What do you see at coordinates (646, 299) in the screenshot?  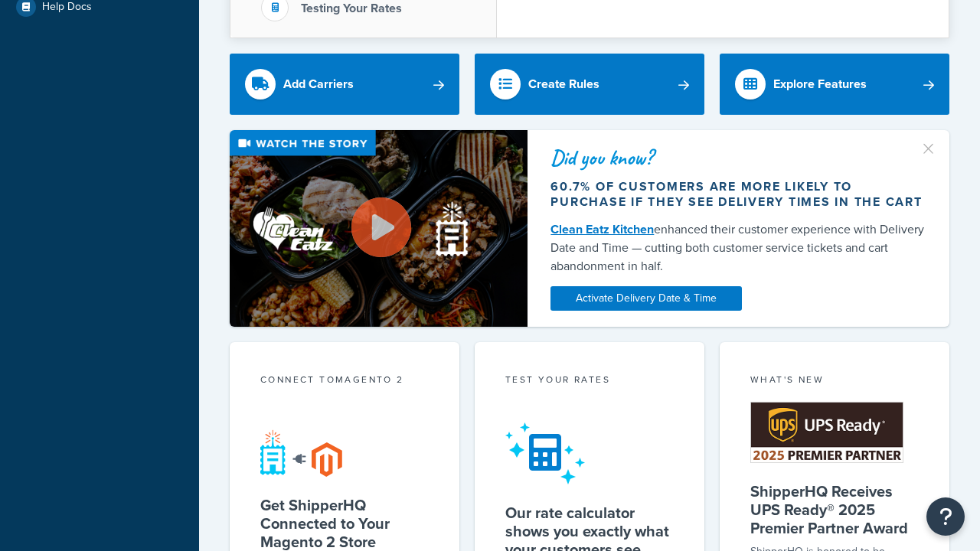 I see `a: Activate Delivery Date & Time` at bounding box center [646, 299].